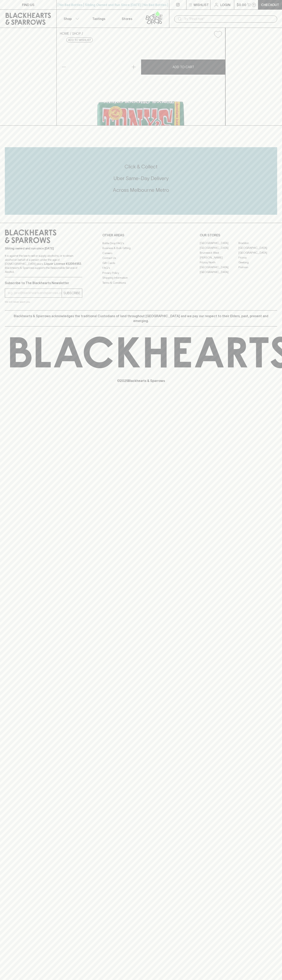 The width and height of the screenshot is (282, 980). What do you see at coordinates (141, 253) in the screenshot?
I see `a: Careers` at bounding box center [141, 253].